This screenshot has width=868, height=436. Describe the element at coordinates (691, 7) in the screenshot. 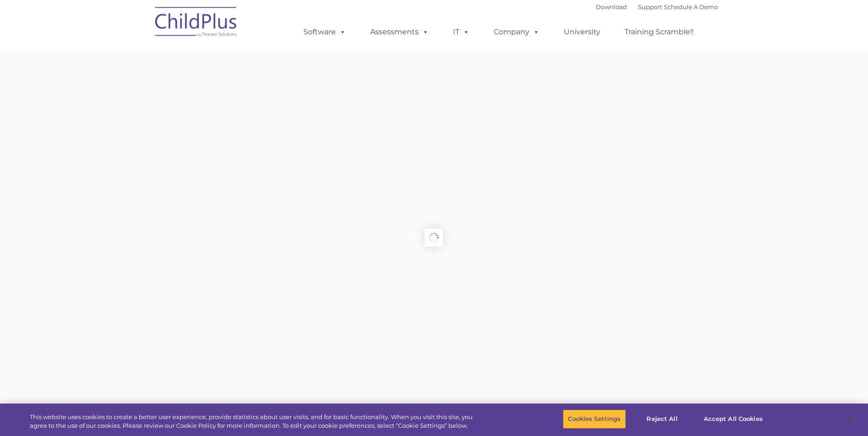

I see `a: Schedule A Demo` at that location.